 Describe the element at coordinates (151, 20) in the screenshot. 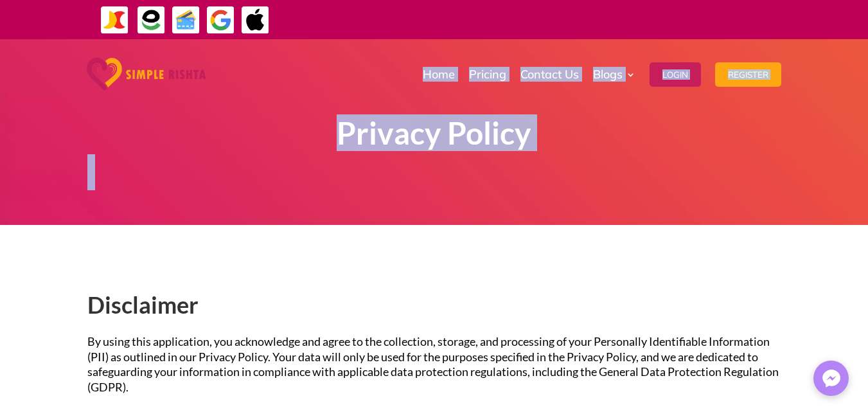

I see `img: EasyPaisa-icon` at that location.